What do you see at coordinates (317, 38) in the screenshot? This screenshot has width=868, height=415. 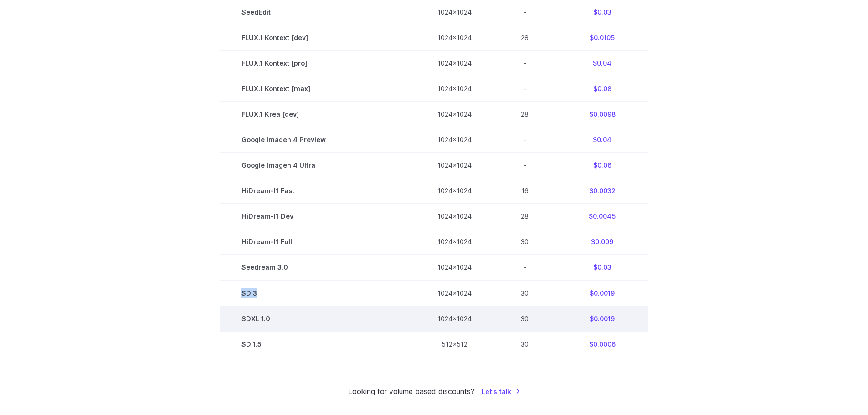 I see `td: FLUX.1 Kontext [dev]` at bounding box center [317, 38].